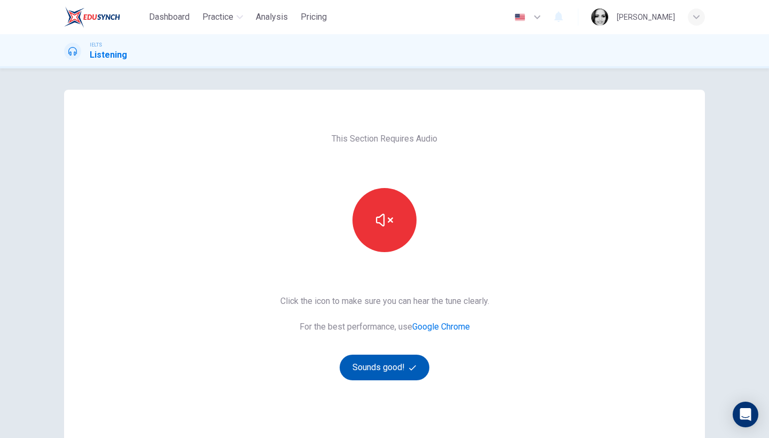 The image size is (769, 438). What do you see at coordinates (385, 368) in the screenshot?
I see `button: Sounds good!` at bounding box center [385, 368].